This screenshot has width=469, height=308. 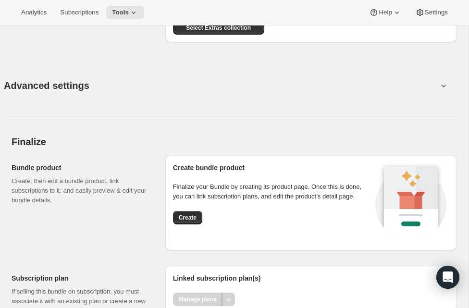 I want to click on span: Advanced settings, so click(x=47, y=86).